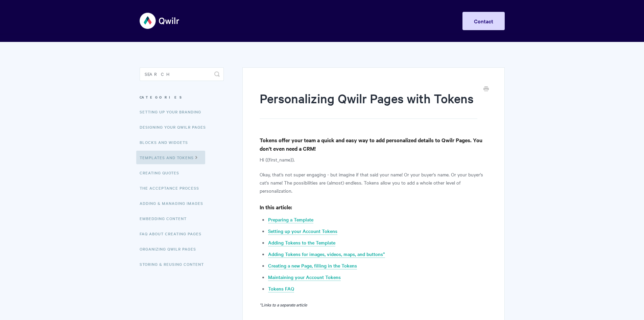 This screenshot has height=320, width=644. Describe the element at coordinates (172, 188) in the screenshot. I see `a: The Acceptance Process` at that location.